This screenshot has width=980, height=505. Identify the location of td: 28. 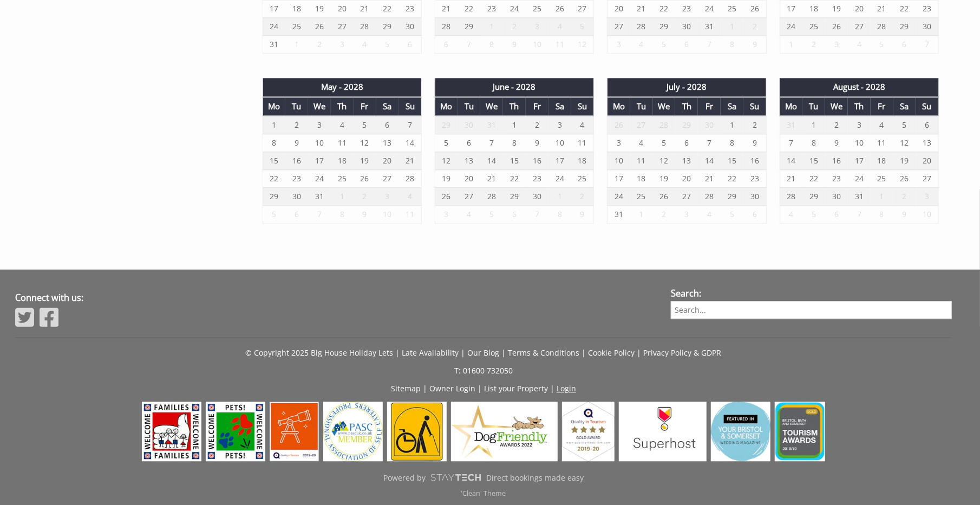
(641, 27).